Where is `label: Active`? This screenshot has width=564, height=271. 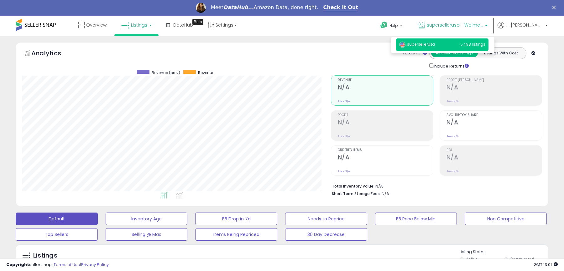 label: Active is located at coordinates (471, 259).